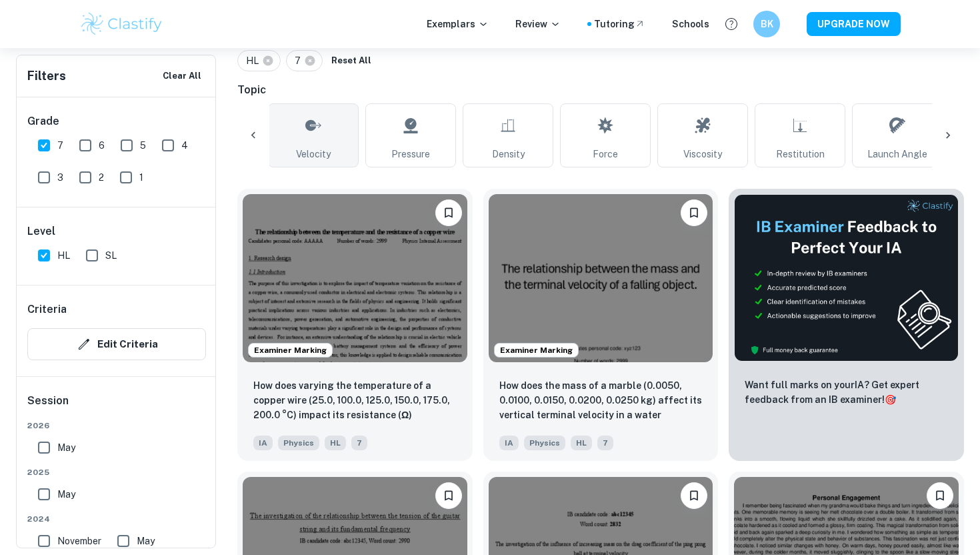 The height and width of the screenshot is (555, 980). Describe the element at coordinates (846, 392) in the screenshot. I see `p: Want full marks on your IA ? Get expert feedback from an IB examiner!` at that location.